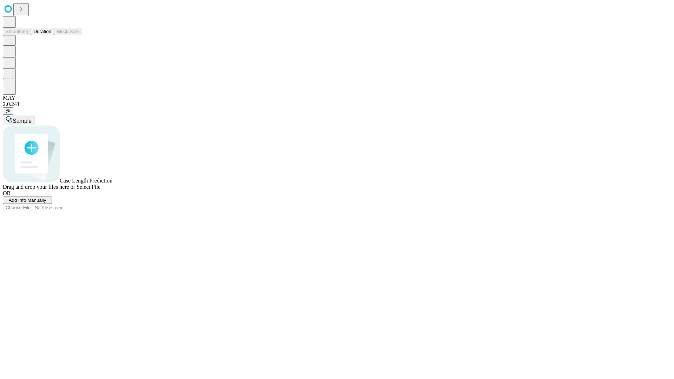  Describe the element at coordinates (337, 104) in the screenshot. I see `div: 2.0.241` at that location.